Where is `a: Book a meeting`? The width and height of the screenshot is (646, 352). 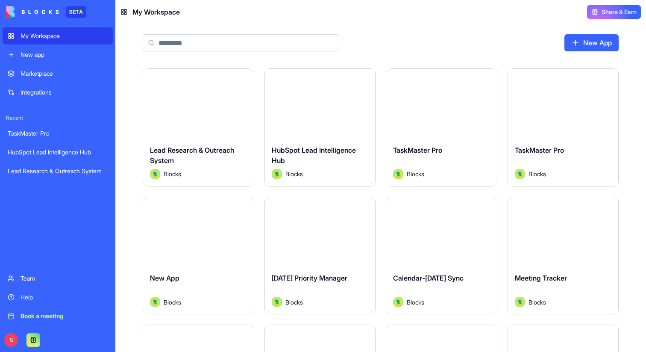 a: Book a meeting is located at coordinates (58, 316).